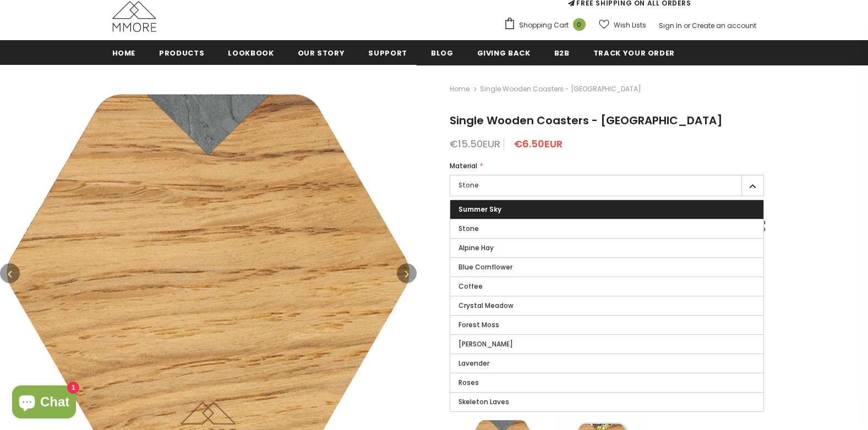 Image resolution: width=868 pixels, height=430 pixels. I want to click on a: Sign In, so click(670, 25).